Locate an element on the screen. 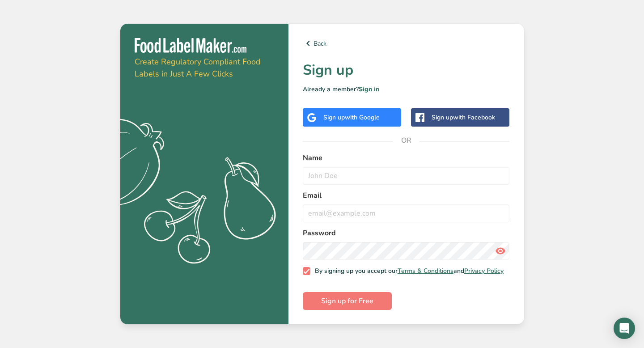  label: Password is located at coordinates (406, 233).